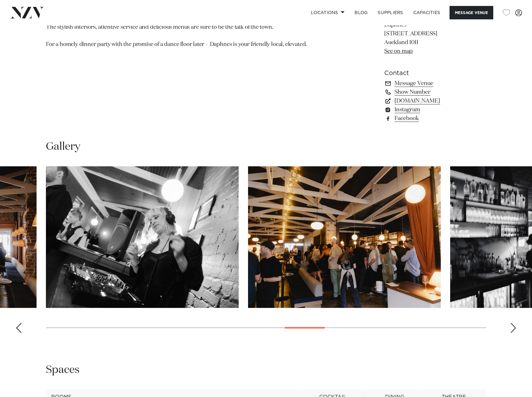 The height and width of the screenshot is (397, 532). Describe the element at coordinates (142, 237) in the screenshot. I see `swiper-slide: 14 / 24` at that location.